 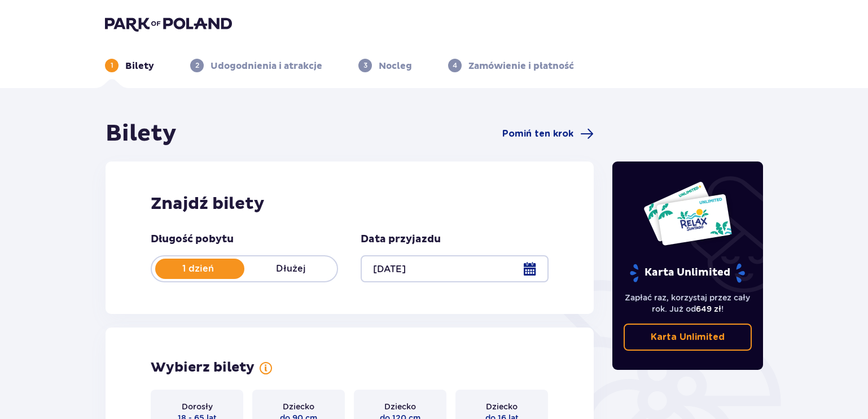 What do you see at coordinates (168, 24) in the screenshot?
I see `img: Park of Poland logo` at bounding box center [168, 24].